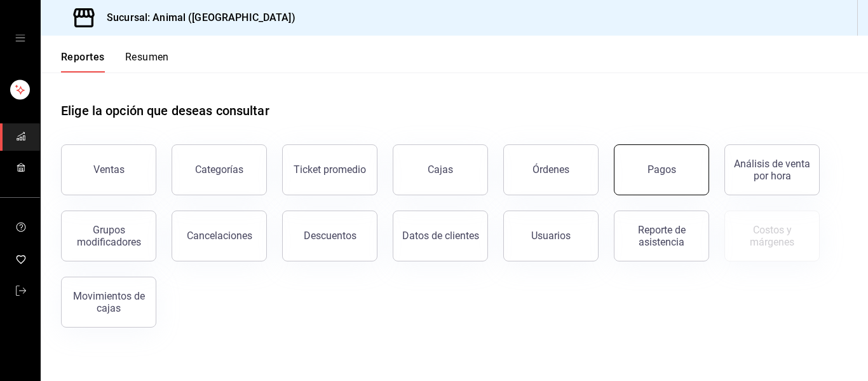 The height and width of the screenshot is (381, 868). What do you see at coordinates (330, 236) in the screenshot?
I see `button: Descuentos` at bounding box center [330, 236].